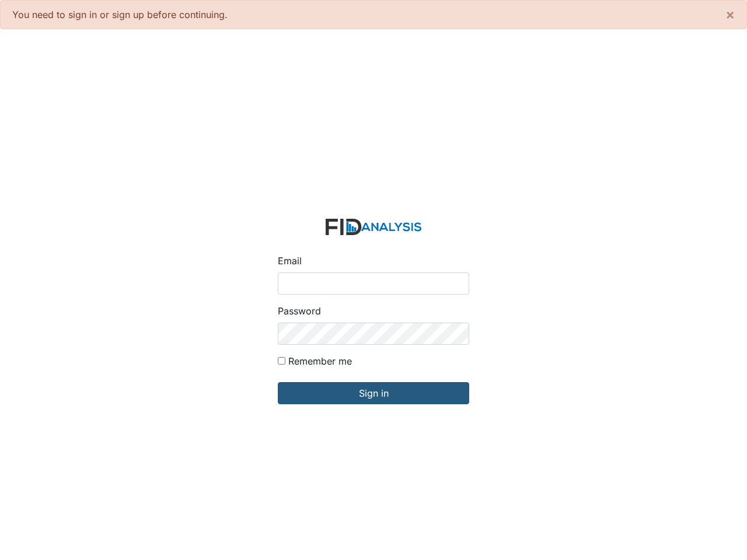  What do you see at coordinates (374, 393) in the screenshot?
I see `input: Sign in` at bounding box center [374, 393].